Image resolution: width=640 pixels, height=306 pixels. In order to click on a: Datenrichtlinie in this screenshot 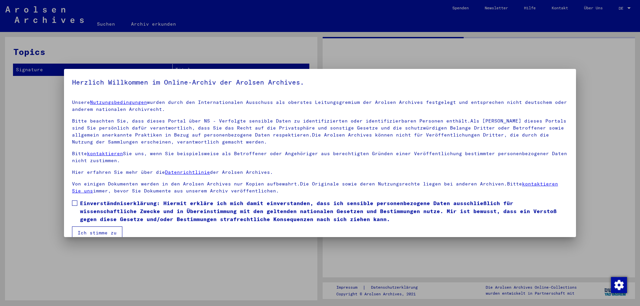, I will do `click(187, 172)`.